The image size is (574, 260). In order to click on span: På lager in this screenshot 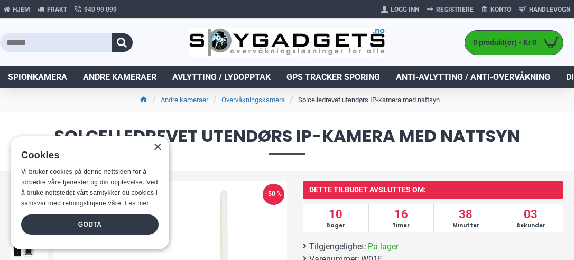, I will do `click(383, 246)`.